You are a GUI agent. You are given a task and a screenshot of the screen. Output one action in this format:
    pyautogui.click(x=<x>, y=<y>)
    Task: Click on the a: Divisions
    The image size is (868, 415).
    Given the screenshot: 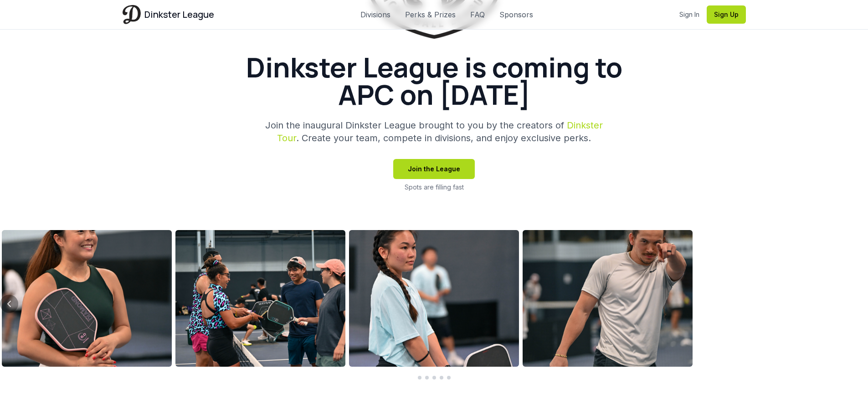 What is the action you would take?
    pyautogui.click(x=375, y=15)
    